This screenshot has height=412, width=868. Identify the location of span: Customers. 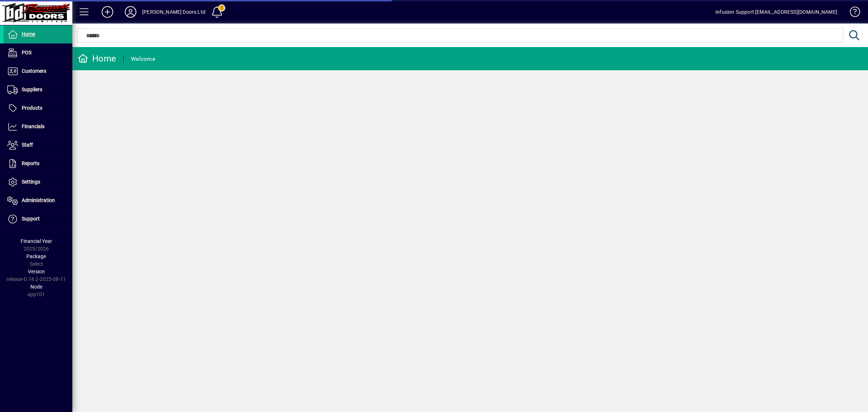
(34, 71).